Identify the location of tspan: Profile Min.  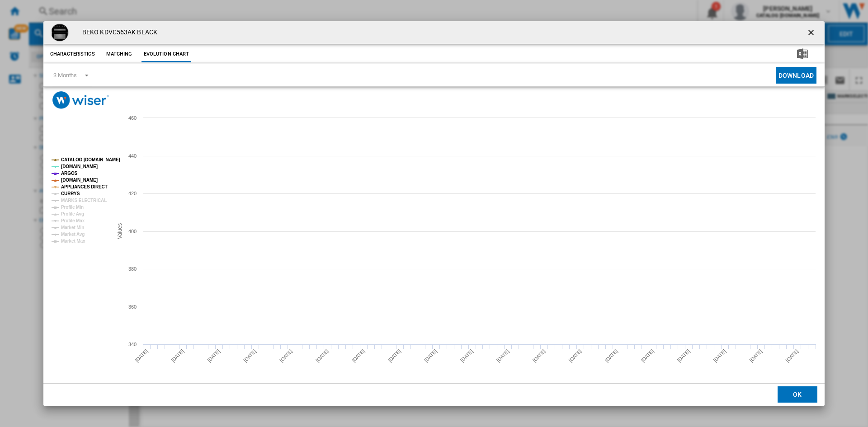
(73, 207).